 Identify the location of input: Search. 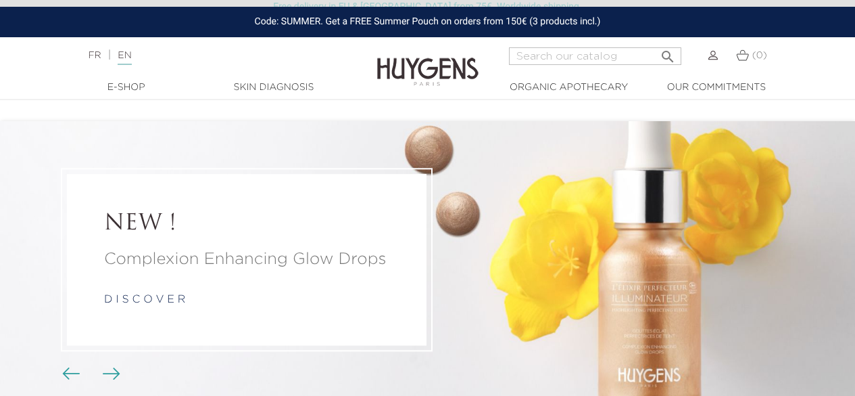
(595, 56).